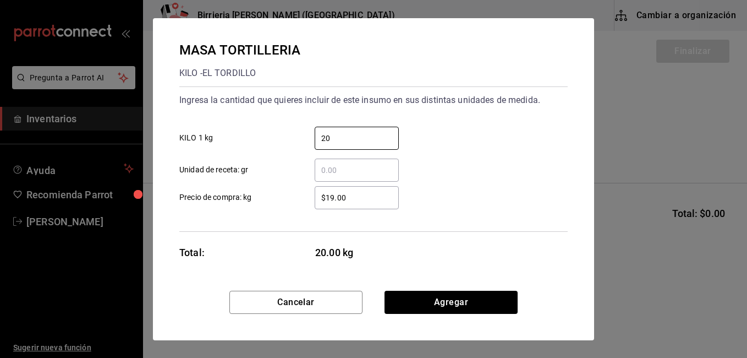 The height and width of the screenshot is (358, 747). I want to click on span: Precio de compra: kg, so click(216, 197).